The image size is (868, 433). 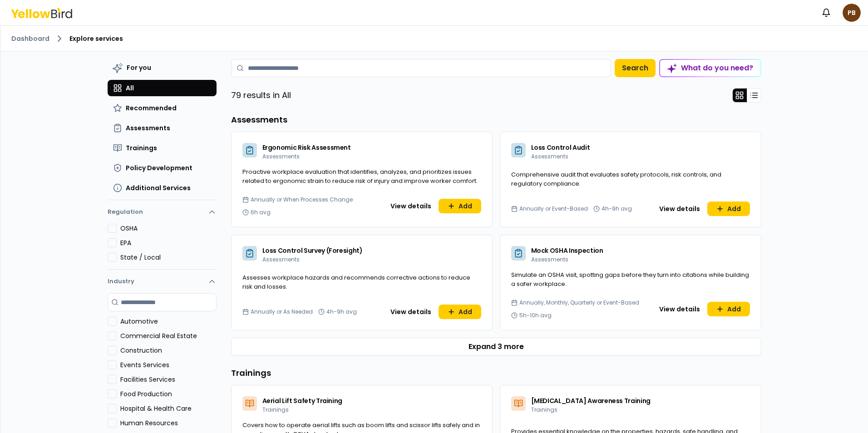 What do you see at coordinates (168, 365) in the screenshot?
I see `label: Events Services` at bounding box center [168, 365].